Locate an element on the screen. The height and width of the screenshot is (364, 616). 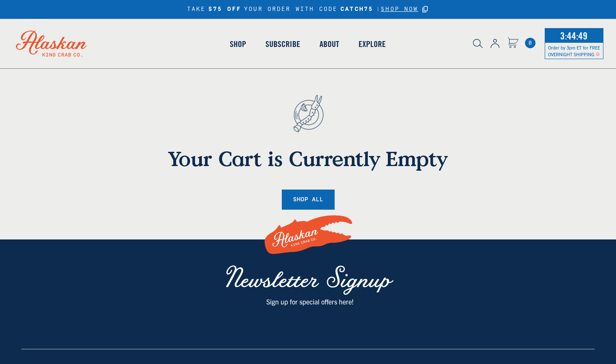
a: SHOP NOW is located at coordinates (400, 10).